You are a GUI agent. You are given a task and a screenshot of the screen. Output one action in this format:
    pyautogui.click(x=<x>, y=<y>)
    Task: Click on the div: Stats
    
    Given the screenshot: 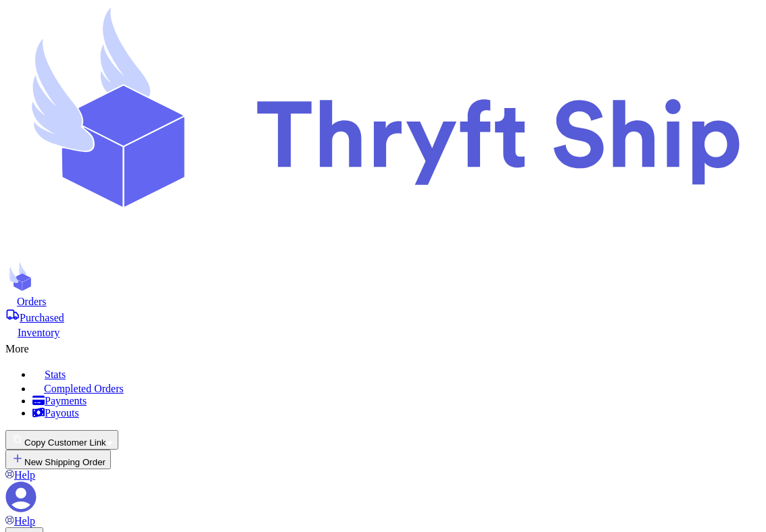 What is the action you would take?
    pyautogui.click(x=396, y=374)
    